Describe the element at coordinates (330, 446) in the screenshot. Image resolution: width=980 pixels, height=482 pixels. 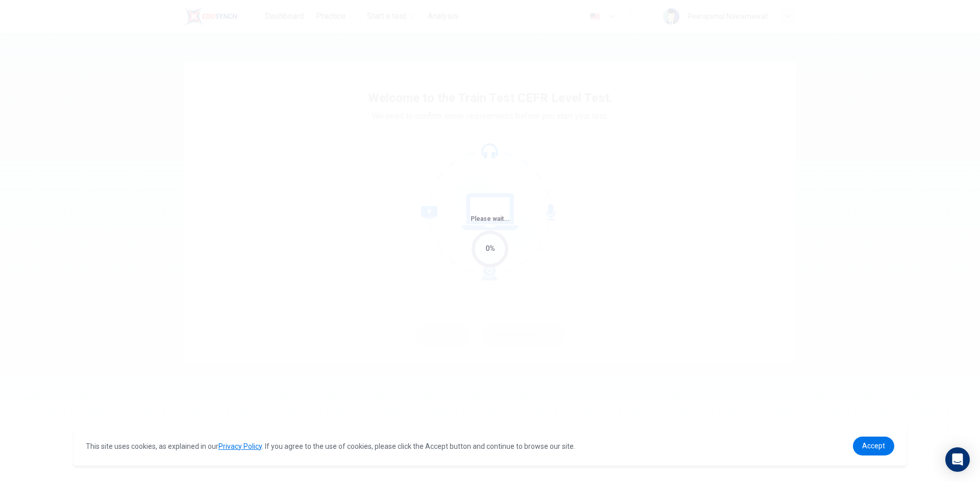
I see `span: This site uses cookies, as explained in our . If you agree to the use of cookies, please click th...` at that location.